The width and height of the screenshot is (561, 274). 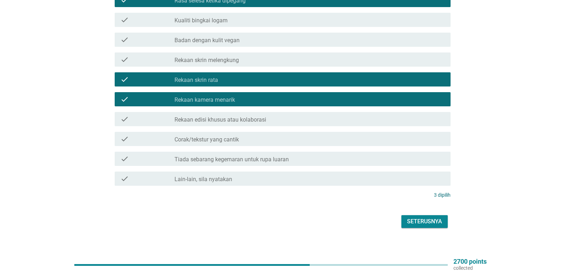 I want to click on button: Seterusnya, so click(x=425, y=221).